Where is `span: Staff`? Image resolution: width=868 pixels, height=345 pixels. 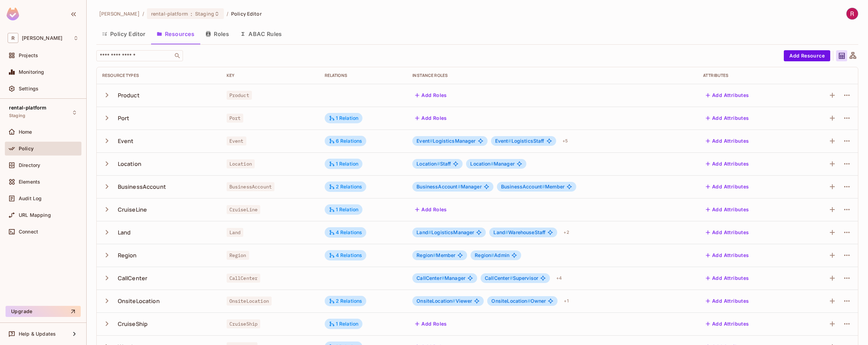
span: Staff is located at coordinates (434, 164).